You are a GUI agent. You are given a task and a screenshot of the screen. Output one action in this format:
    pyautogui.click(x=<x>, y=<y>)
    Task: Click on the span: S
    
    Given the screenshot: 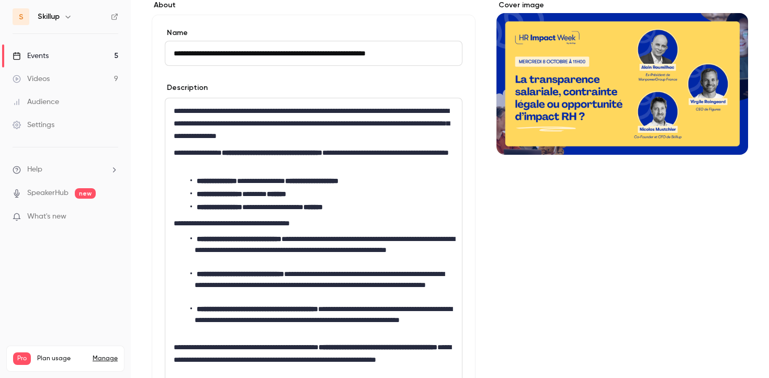 What is the action you would take?
    pyautogui.click(x=21, y=17)
    